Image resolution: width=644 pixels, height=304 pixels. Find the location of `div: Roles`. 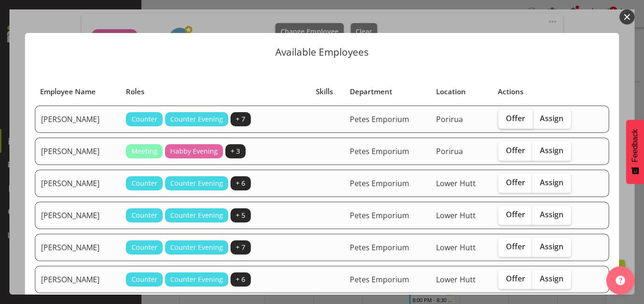

div: Roles is located at coordinates (215, 91).